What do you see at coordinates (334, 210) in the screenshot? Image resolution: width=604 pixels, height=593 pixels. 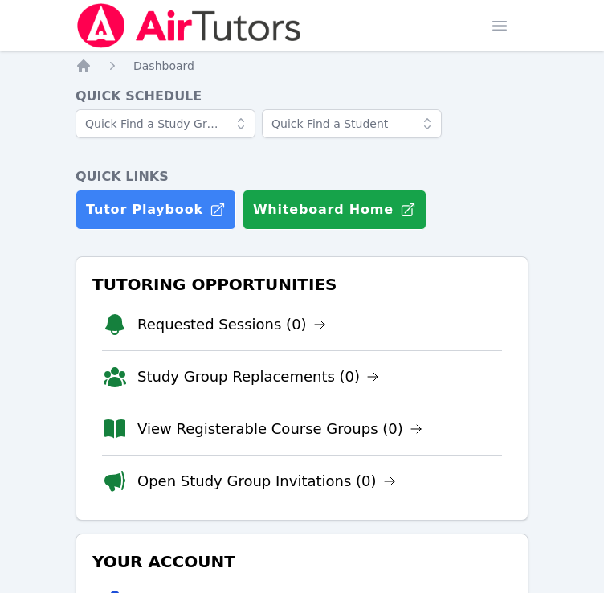 I see `button: Whiteboard Home` at bounding box center [334, 210].